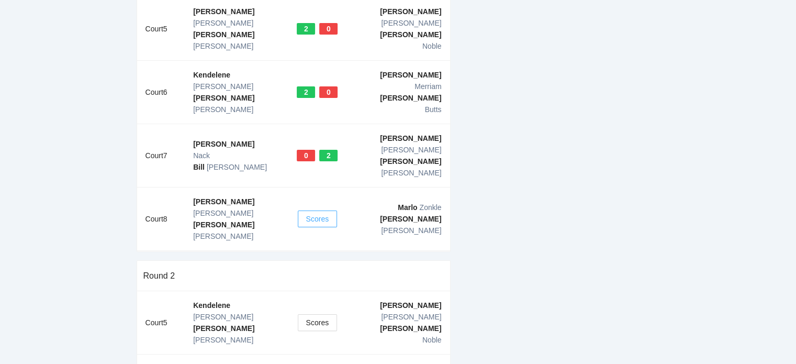  I want to click on span: Butts, so click(433, 109).